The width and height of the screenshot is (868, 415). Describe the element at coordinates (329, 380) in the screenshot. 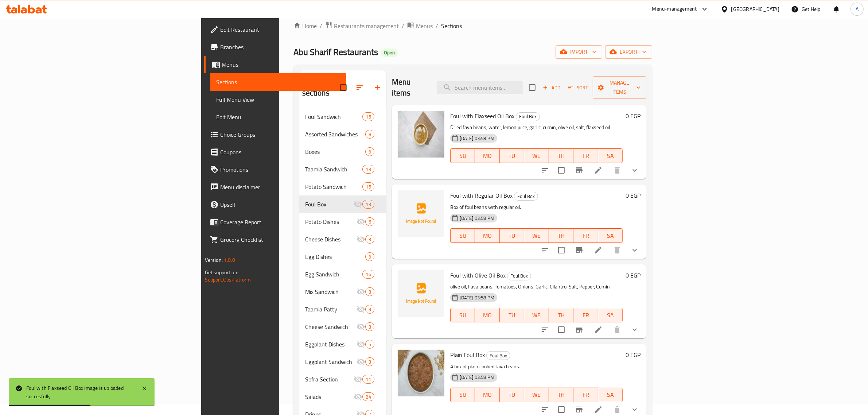

I see `span: Sofra Section` at that location.